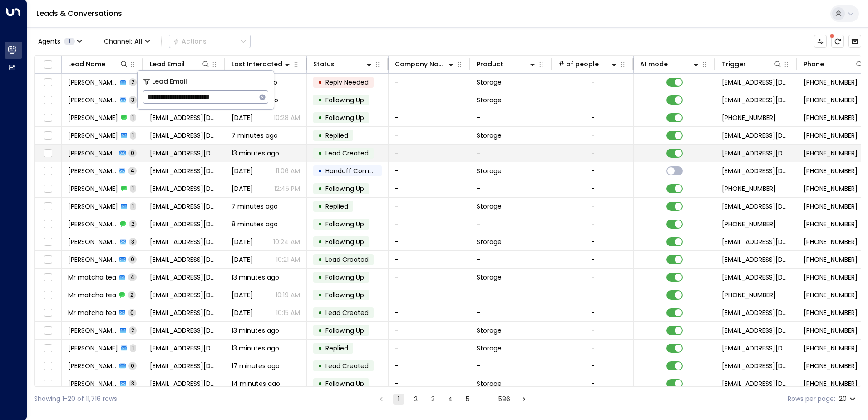 Image resolution: width=868 pixels, height=420 pixels. I want to click on span: 2, so click(131, 294).